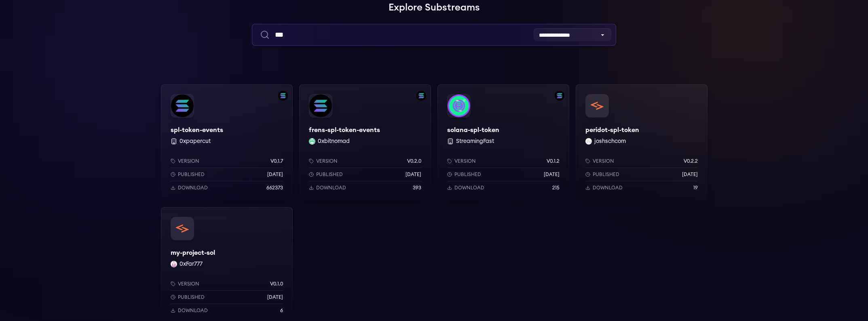 This screenshot has width=868, height=321. I want to click on button: 0xpapercut, so click(195, 142).